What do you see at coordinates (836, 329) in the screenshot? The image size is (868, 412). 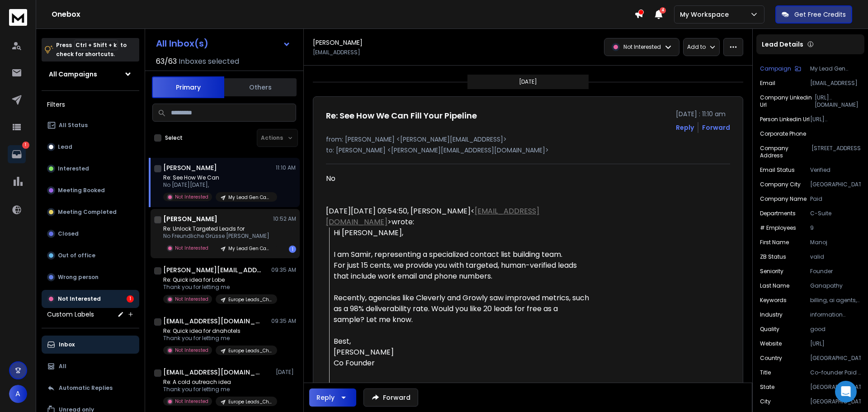 I see `p: good` at bounding box center [836, 329].